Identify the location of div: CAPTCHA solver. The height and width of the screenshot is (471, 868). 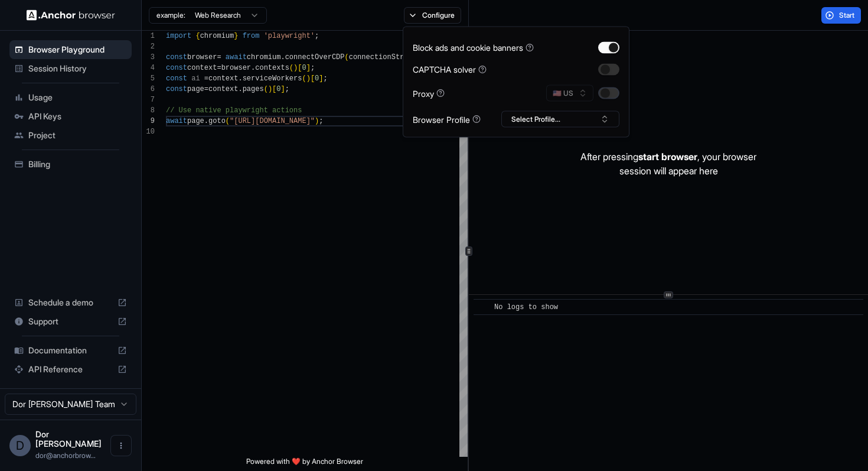
(450, 69).